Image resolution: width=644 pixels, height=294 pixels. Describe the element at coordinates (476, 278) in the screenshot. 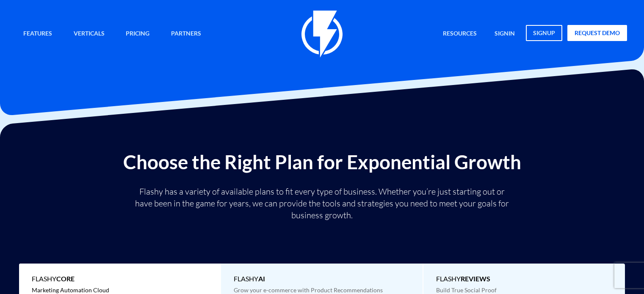

I see `b: REVIEWS` at that location.